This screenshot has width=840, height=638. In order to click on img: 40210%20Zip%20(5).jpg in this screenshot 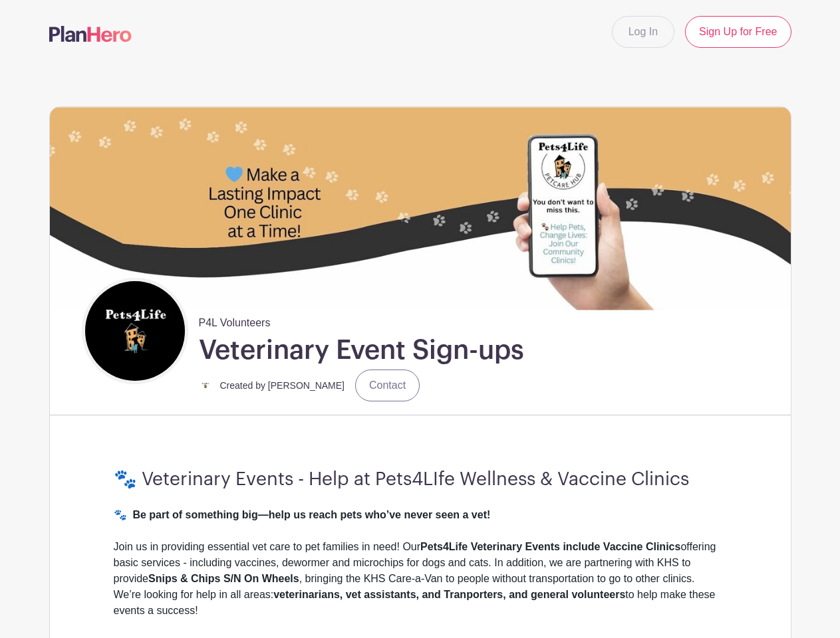, I will do `click(420, 208)`.